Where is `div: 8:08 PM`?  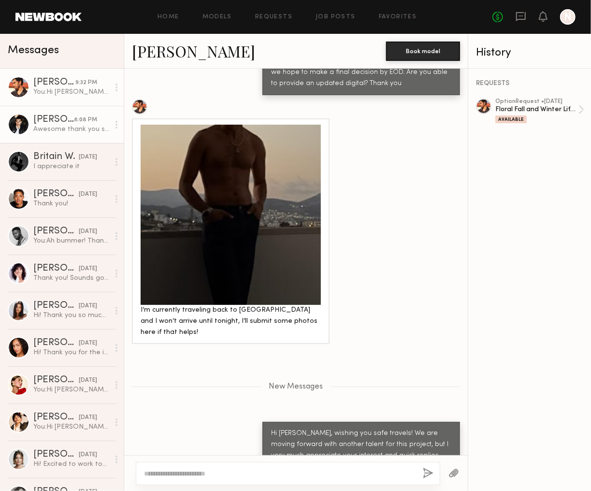
div: 8:08 PM is located at coordinates (86, 120).